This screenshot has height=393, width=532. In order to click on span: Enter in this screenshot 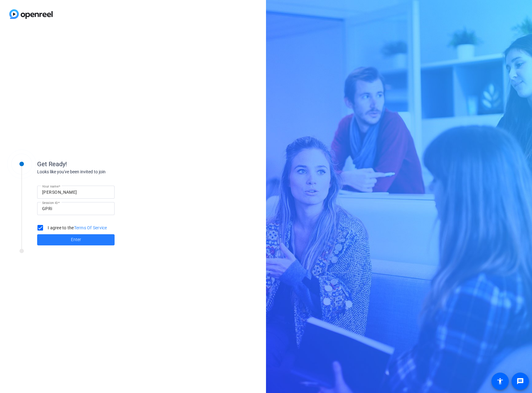, I will do `click(76, 239)`.